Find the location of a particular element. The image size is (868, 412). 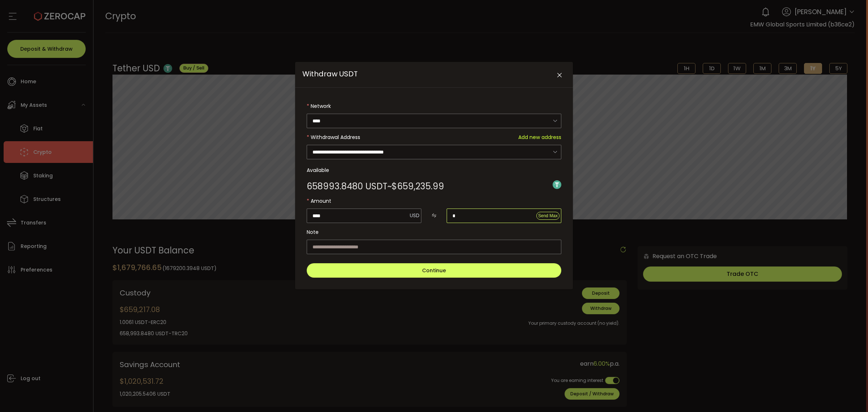

label: Network is located at coordinates (434, 106).